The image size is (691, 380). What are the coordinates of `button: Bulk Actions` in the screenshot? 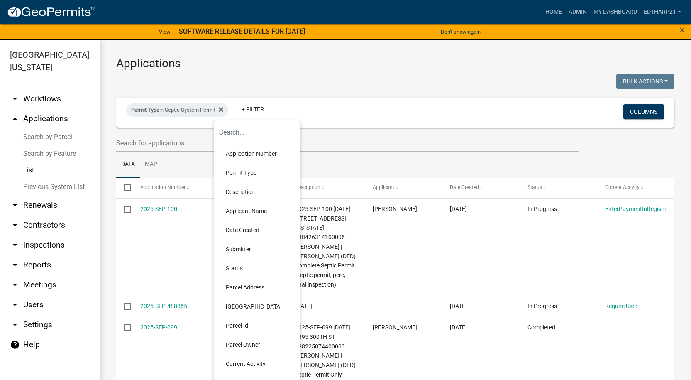 It's located at (646, 81).